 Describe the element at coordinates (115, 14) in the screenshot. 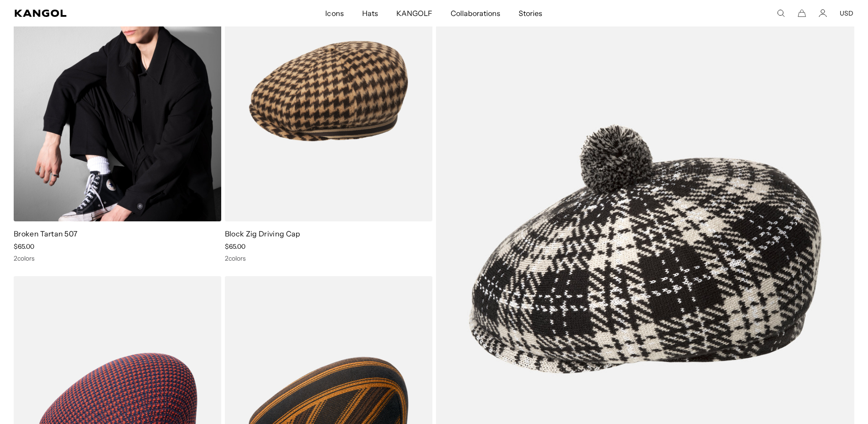

I see `a: Kangol` at that location.